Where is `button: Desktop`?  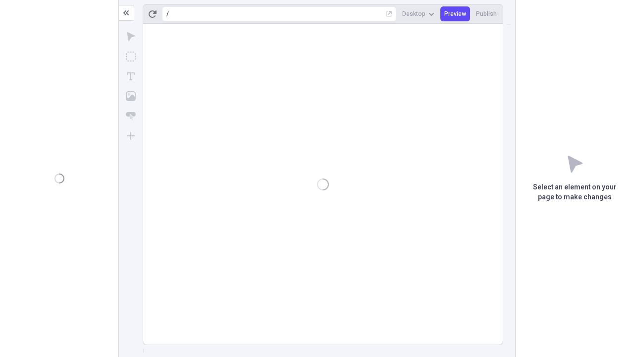 button: Desktop is located at coordinates (418, 14).